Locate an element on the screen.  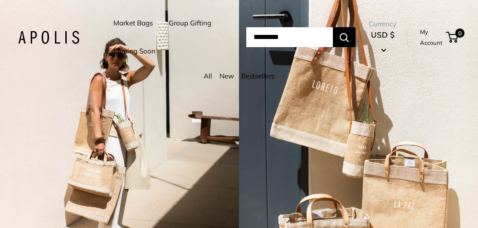
span: Currency is located at coordinates (382, 24).